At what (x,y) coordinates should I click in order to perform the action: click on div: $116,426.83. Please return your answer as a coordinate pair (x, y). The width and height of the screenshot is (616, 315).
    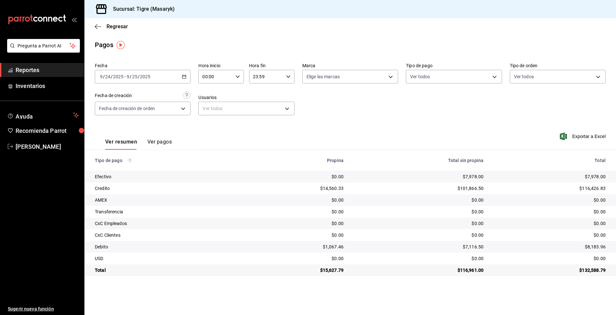
    Looking at the image, I should click on (549, 188).